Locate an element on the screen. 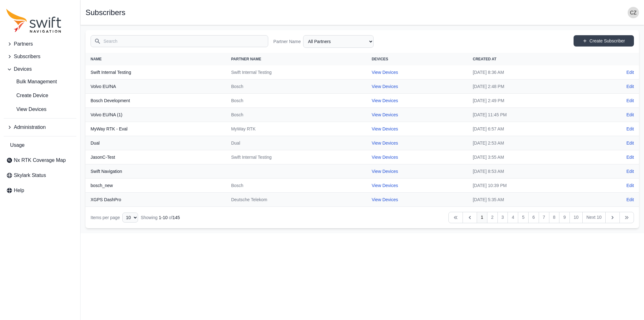 This screenshot has height=320, width=644. div: Showing of is located at coordinates (160, 218).